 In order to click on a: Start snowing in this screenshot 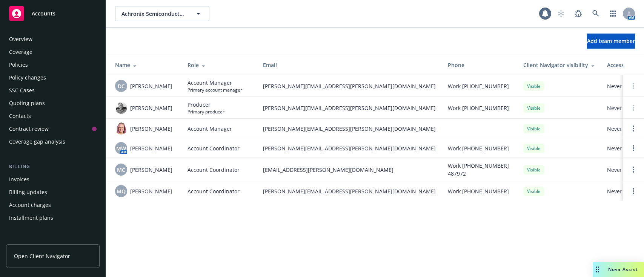, I will do `click(561, 14)`.